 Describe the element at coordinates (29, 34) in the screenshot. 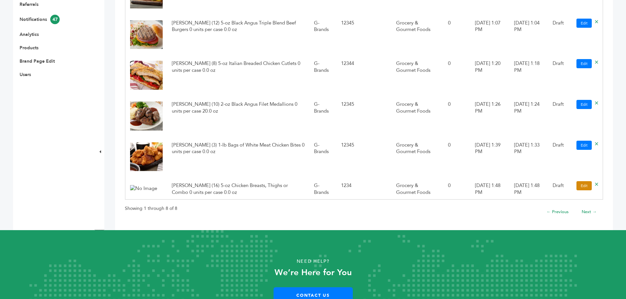

I see `a: Analytics` at that location.